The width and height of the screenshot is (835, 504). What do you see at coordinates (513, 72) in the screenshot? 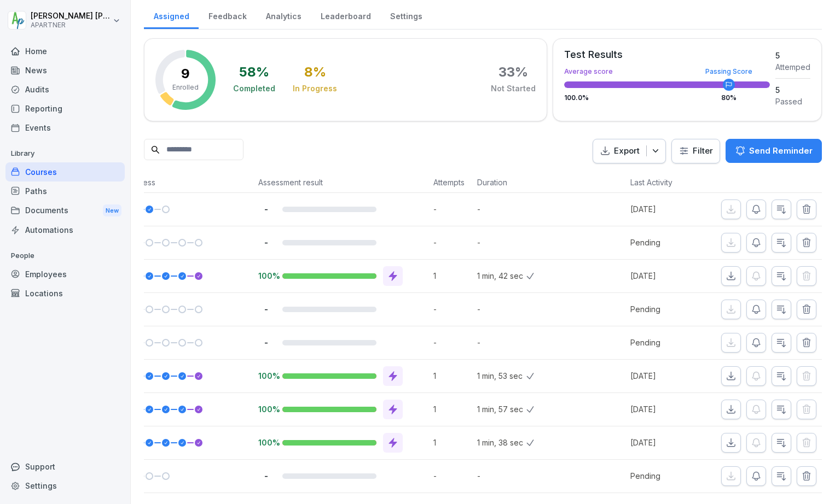
I see `div: 33 %` at bounding box center [513, 72].